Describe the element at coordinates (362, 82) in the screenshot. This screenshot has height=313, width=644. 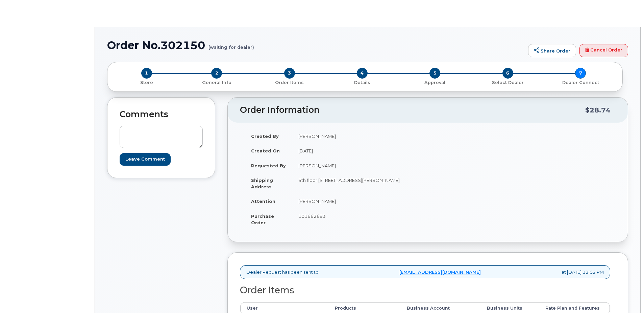
I see `a: 4 Details` at that location.